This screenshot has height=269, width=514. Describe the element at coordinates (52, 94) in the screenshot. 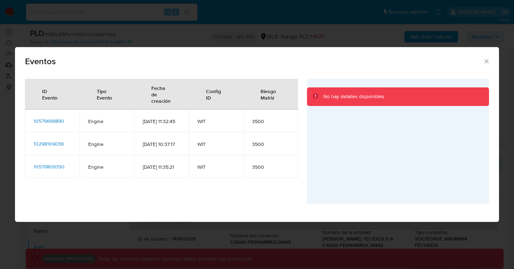

I see `div: ID Evento` at that location.